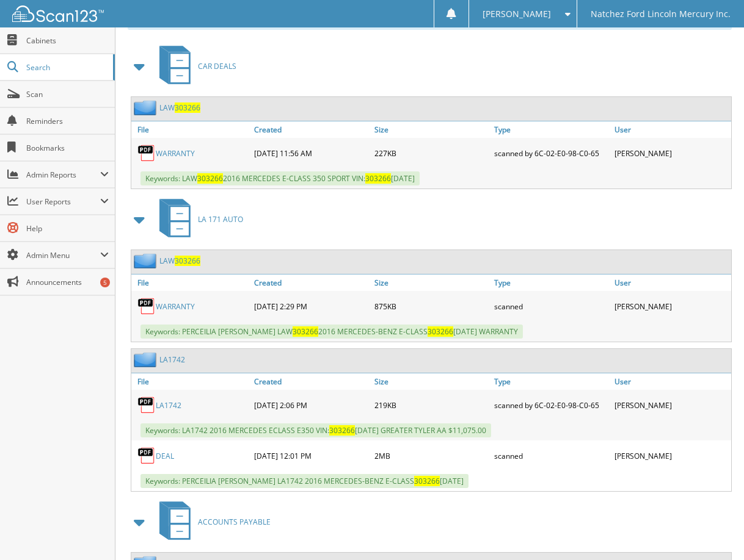  Describe the element at coordinates (105, 282) in the screenshot. I see `div: 5` at that location.